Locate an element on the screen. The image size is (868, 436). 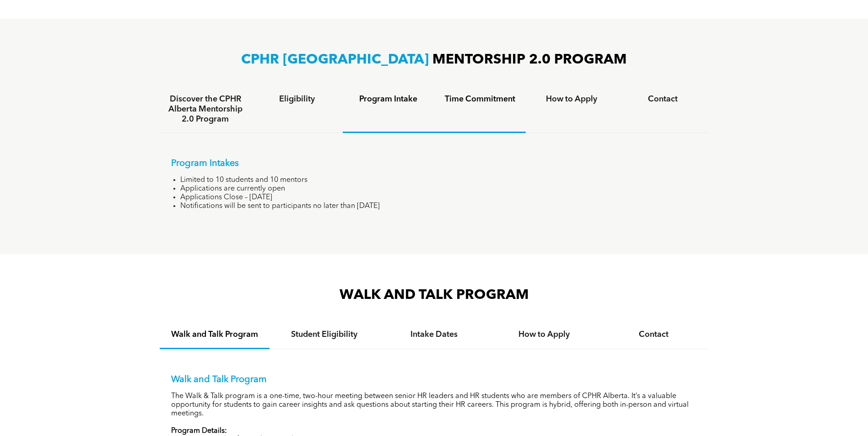
span: MENTORSHIP 2.0 PROGRAM is located at coordinates (530, 60).